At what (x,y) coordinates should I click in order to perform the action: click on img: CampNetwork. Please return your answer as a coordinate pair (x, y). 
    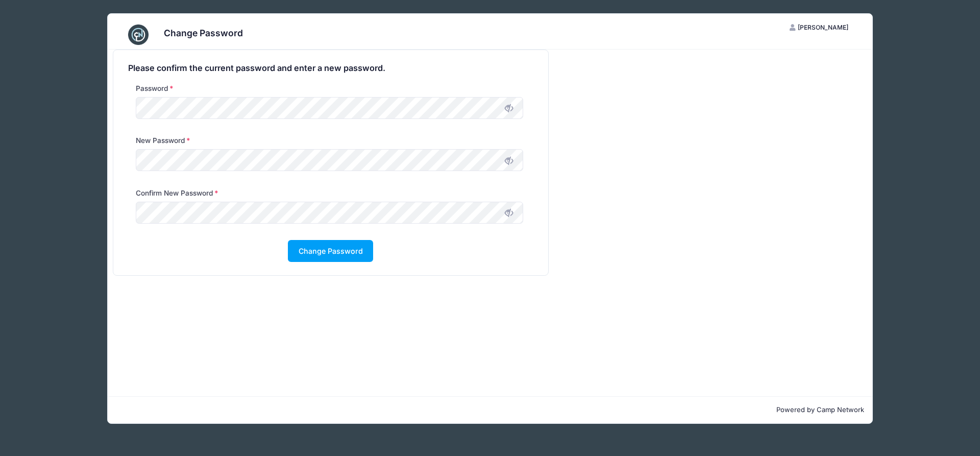
    Looking at the image, I should click on (139, 34).